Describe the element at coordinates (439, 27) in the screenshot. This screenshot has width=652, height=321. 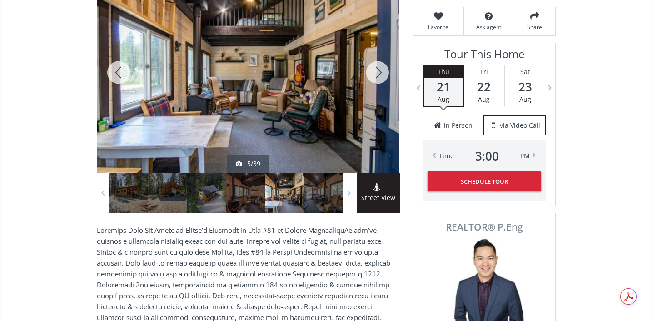
I see `span: Favorite` at that location.